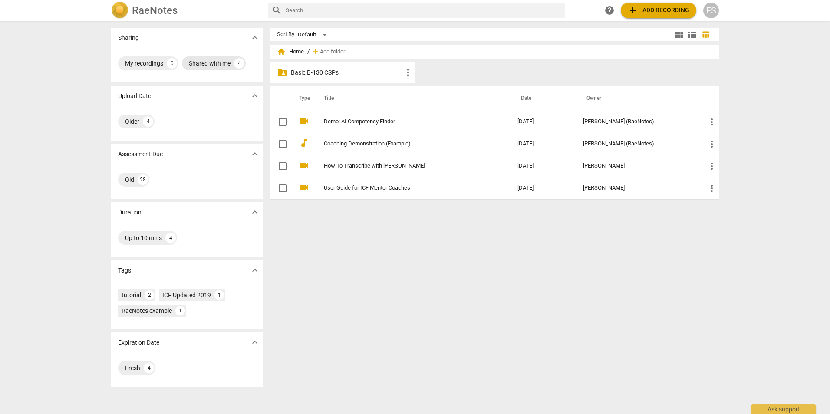 The width and height of the screenshot is (830, 414). I want to click on div: Up to 10 mins, so click(143, 238).